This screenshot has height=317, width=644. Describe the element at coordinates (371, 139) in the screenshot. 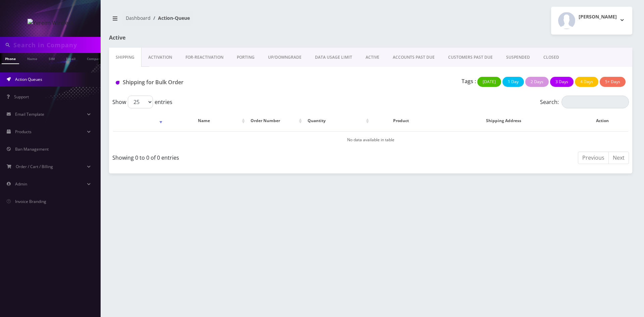

I see `td: No data available in table` at that location.